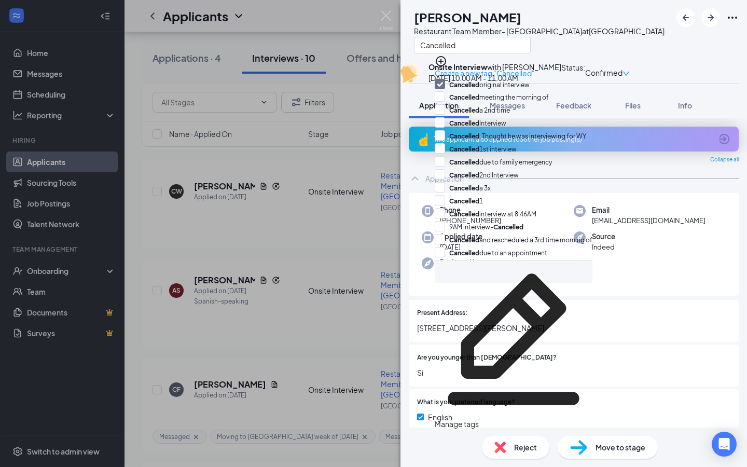 This screenshot has width=747, height=467. Describe the element at coordinates (620, 447) in the screenshot. I see `span: Move to stage` at that location.